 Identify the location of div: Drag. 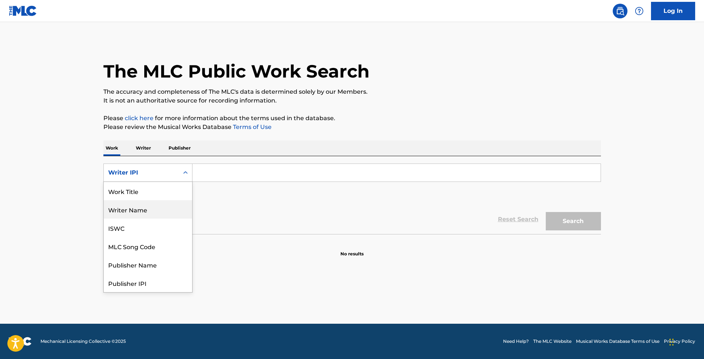
(671, 343).